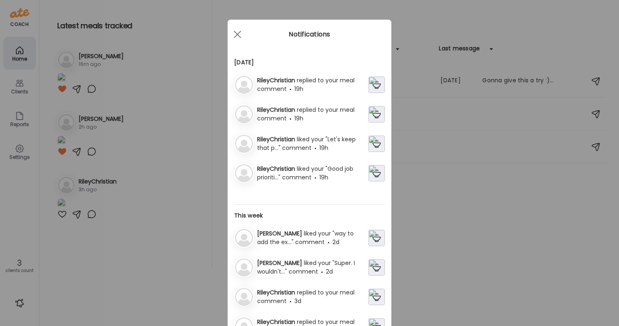 Image resolution: width=619 pixels, height=326 pixels. What do you see at coordinates (305, 237) in the screenshot?
I see `span: liked your "way to add the ex..." comment` at bounding box center [305, 237].